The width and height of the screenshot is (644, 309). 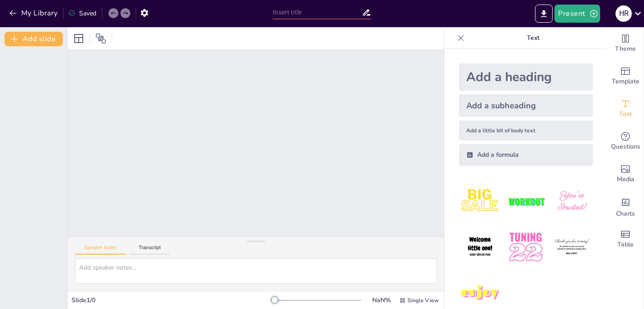 I want to click on p: Text, so click(x=533, y=38).